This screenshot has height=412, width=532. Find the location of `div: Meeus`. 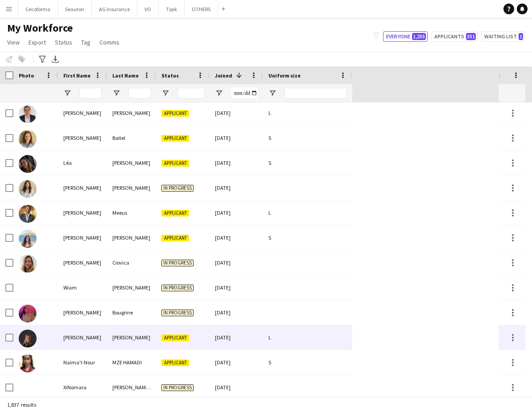

div: Meeus is located at coordinates (131, 212).